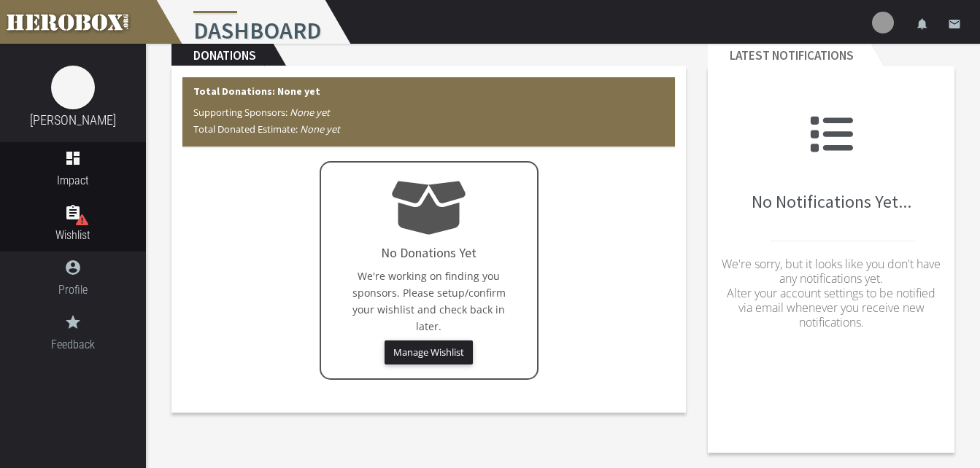 This screenshot has height=468, width=980. What do you see at coordinates (788, 52) in the screenshot?
I see `h2: Latest Notifications` at bounding box center [788, 52].